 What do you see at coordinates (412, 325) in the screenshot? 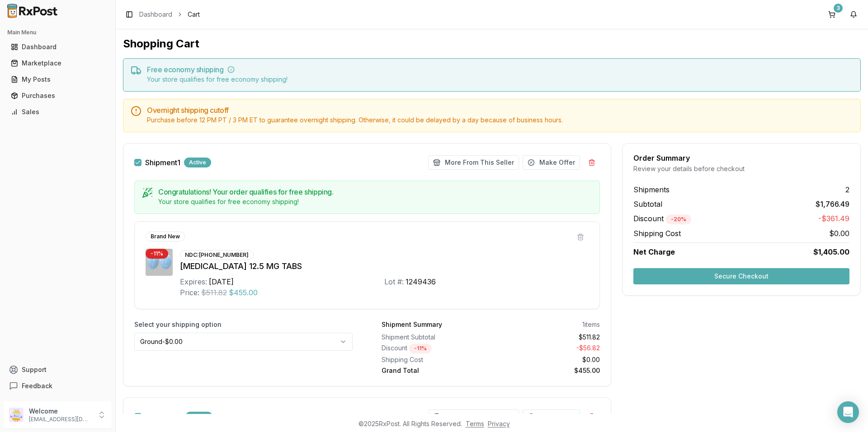
I see `div: Shipment Summary` at bounding box center [412, 325].